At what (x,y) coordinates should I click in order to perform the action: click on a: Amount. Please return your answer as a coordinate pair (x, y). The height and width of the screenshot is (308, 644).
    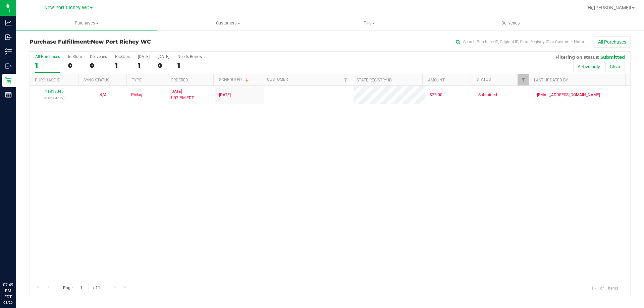
    Looking at the image, I should click on (436, 80).